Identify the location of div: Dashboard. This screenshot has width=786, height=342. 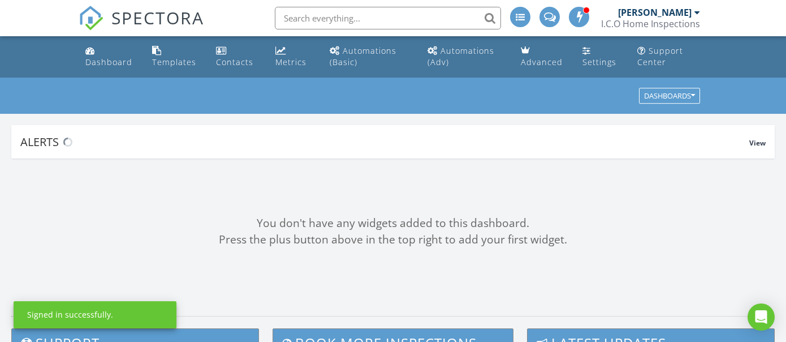
(109, 62).